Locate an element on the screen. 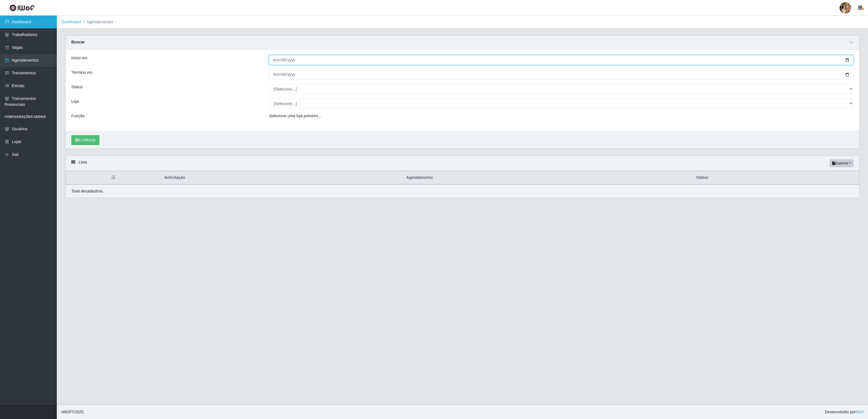 The width and height of the screenshot is (868, 419). label: Função is located at coordinates (78, 116).